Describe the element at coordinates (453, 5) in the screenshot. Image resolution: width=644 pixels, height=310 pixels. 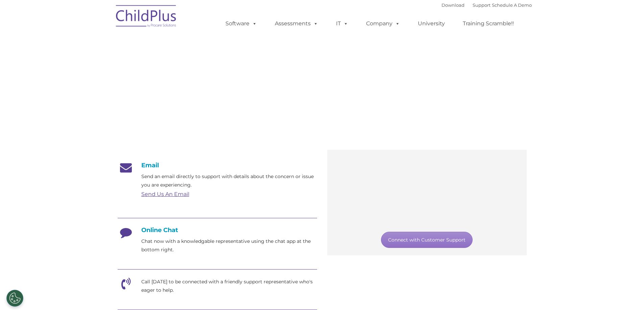
I see `a: Download` at that location.